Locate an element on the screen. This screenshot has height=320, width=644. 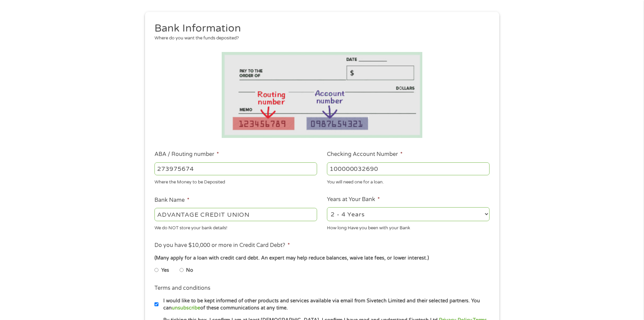
div: (Many apply for a loan with credit card debt. An expert may help reduce balances, waive late fees... is located at coordinates (322, 258).